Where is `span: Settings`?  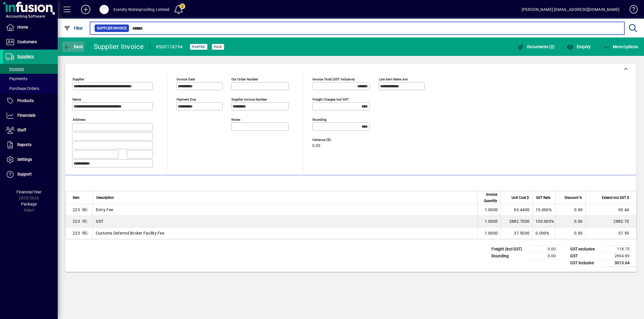 span: Settings is located at coordinates (24, 159).